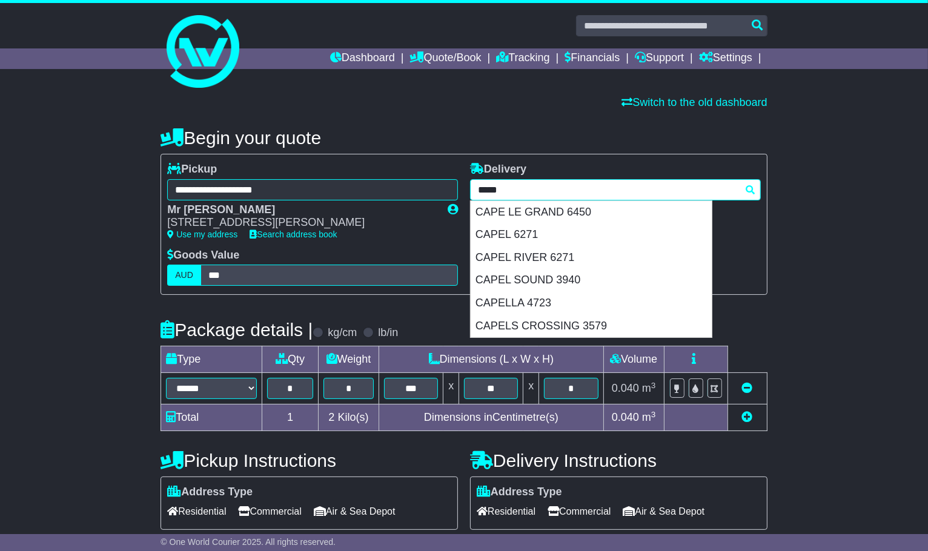 The width and height of the screenshot is (928, 551). Describe the element at coordinates (633, 360) in the screenshot. I see `td: Volume` at that location.